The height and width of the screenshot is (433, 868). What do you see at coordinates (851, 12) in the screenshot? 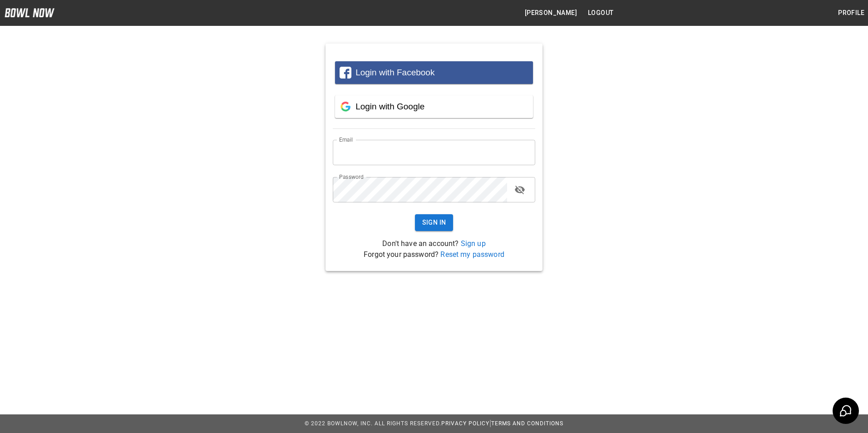
I see `button: Profile` at bounding box center [851, 12].